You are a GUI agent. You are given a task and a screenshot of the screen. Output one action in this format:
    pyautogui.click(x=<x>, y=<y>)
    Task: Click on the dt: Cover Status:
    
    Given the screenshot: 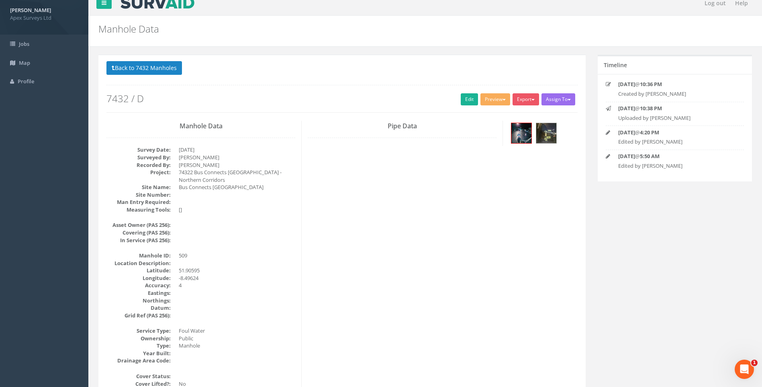 What is the action you would take?
    pyautogui.click(x=139, y=376)
    